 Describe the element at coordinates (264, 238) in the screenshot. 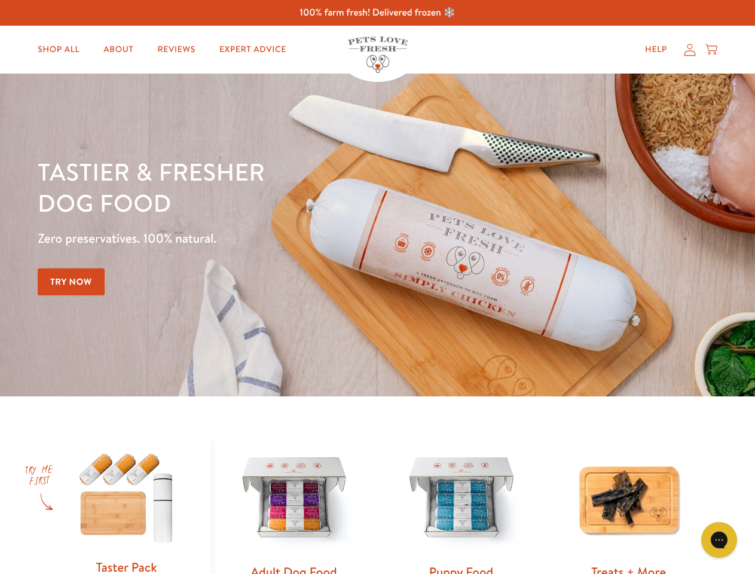

I see `p: Zero preservatives. 100% natural.` at that location.